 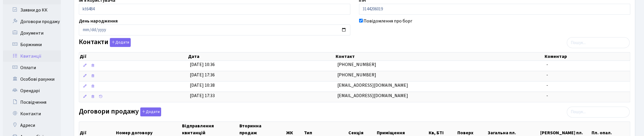 I want to click on th: Дата, so click(x=261, y=57).